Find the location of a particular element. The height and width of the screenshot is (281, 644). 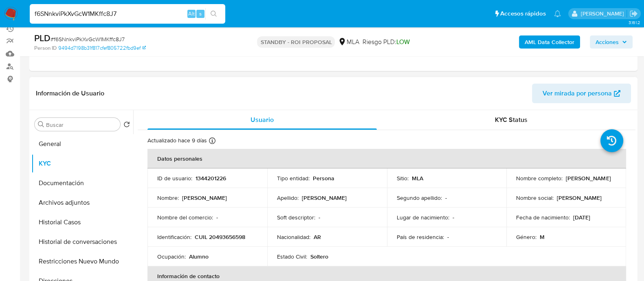

p: 1344201226 is located at coordinates (210, 178).